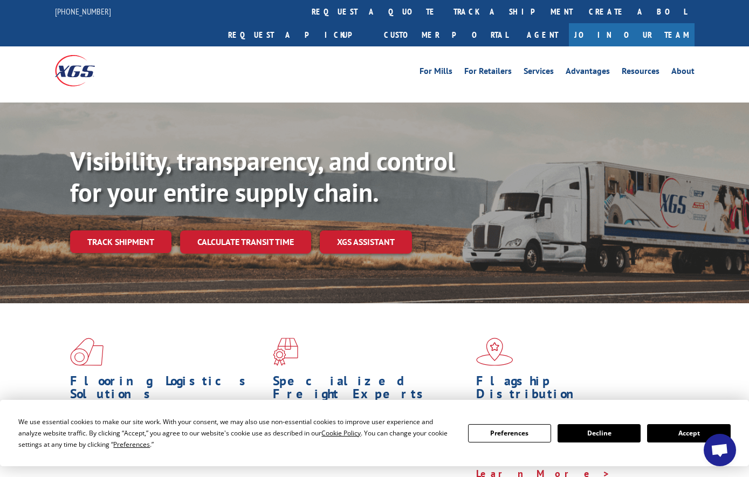 The image size is (749, 477). Describe the element at coordinates (688, 433) in the screenshot. I see `button: Accept` at that location.